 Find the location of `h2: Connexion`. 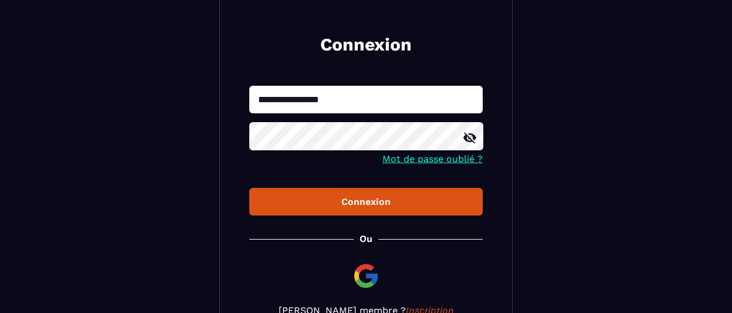

h2: Connexion is located at coordinates (366, 45).